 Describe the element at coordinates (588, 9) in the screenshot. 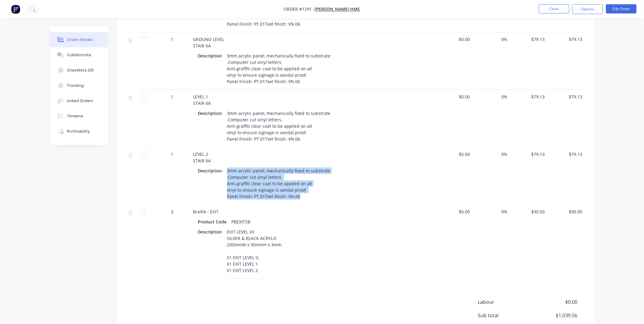

I see `button: Options` at that location.